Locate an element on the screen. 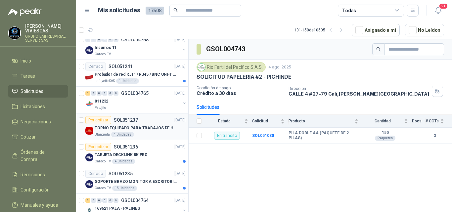  div: Todas is located at coordinates (349, 11).